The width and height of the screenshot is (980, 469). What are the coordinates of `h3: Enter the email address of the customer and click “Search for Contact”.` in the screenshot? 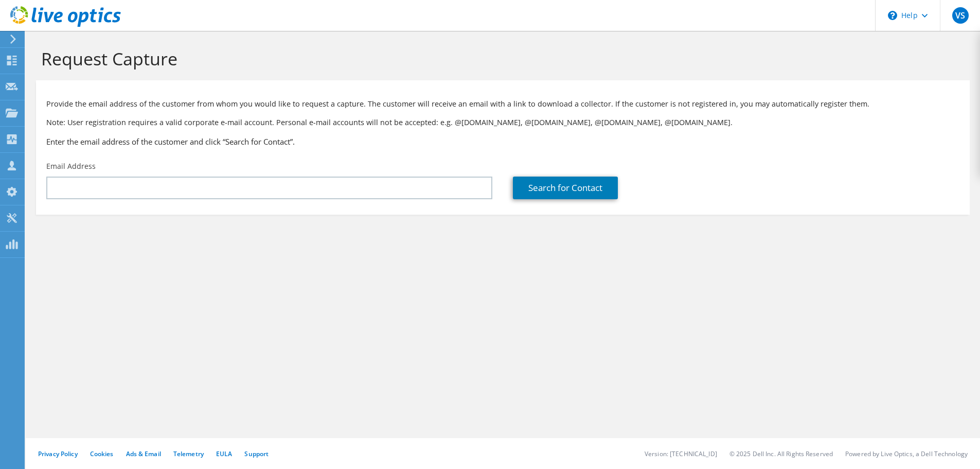 It's located at (503, 142).